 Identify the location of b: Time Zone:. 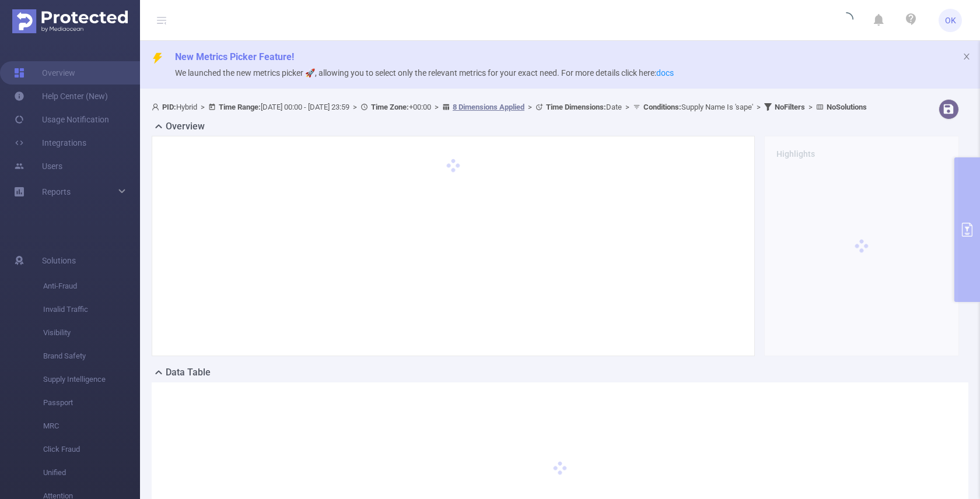
(390, 107).